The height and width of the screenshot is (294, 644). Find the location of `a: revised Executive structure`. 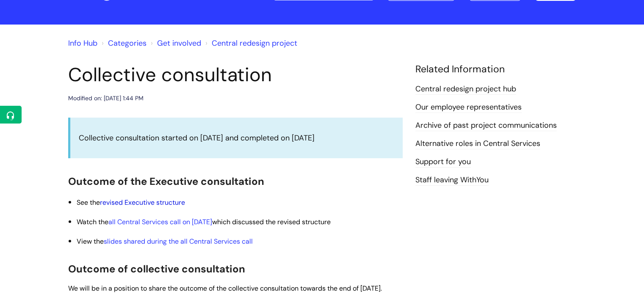

a: revised Executive structure is located at coordinates (143, 202).